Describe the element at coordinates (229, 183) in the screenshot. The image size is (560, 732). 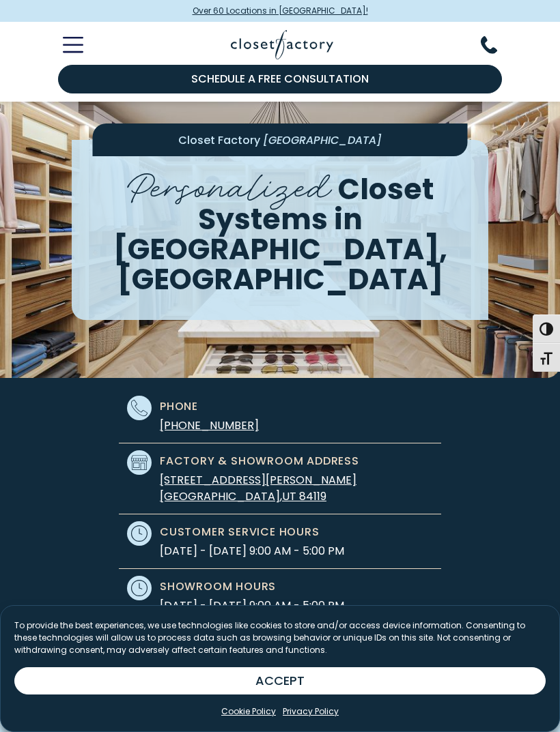
I see `span: Personalized` at that location.